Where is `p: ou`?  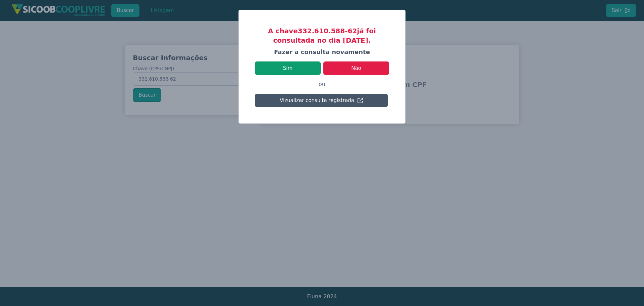
p: ou is located at coordinates (322, 84).